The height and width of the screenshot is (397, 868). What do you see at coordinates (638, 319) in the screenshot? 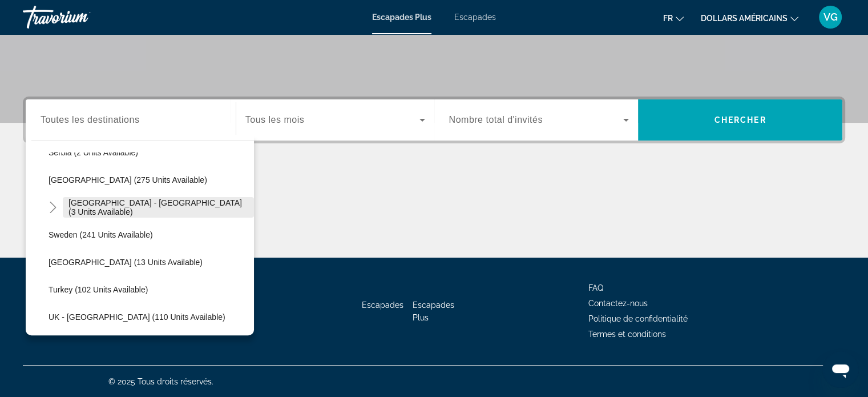
I see `a: Politique de confidentialité` at bounding box center [638, 319].